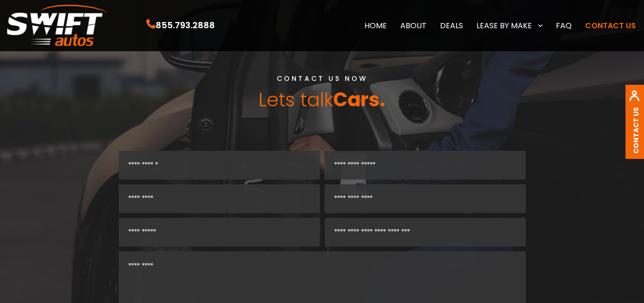  I want to click on a: LEASE BY MAKE, so click(510, 25).